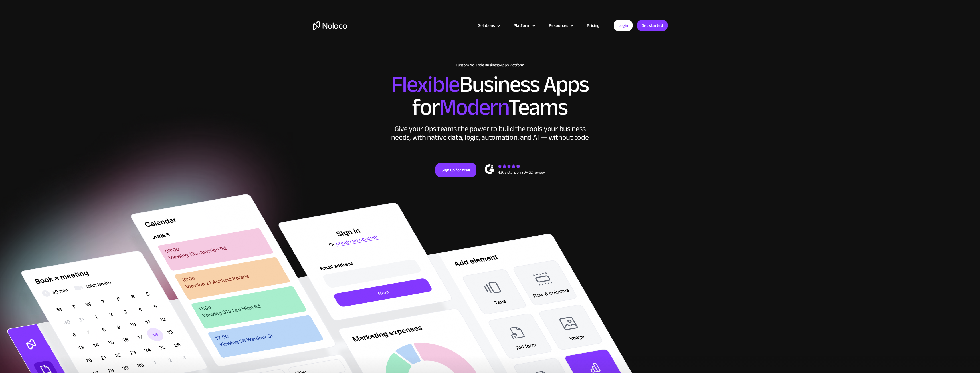 This screenshot has width=980, height=373. What do you see at coordinates (490, 96) in the screenshot?
I see `h2: Business Apps for Teams` at bounding box center [490, 96].